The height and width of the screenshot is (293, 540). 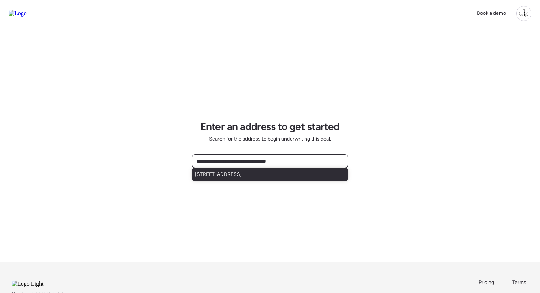 What do you see at coordinates (18, 13) in the screenshot?
I see `img: Logo` at bounding box center [18, 13].